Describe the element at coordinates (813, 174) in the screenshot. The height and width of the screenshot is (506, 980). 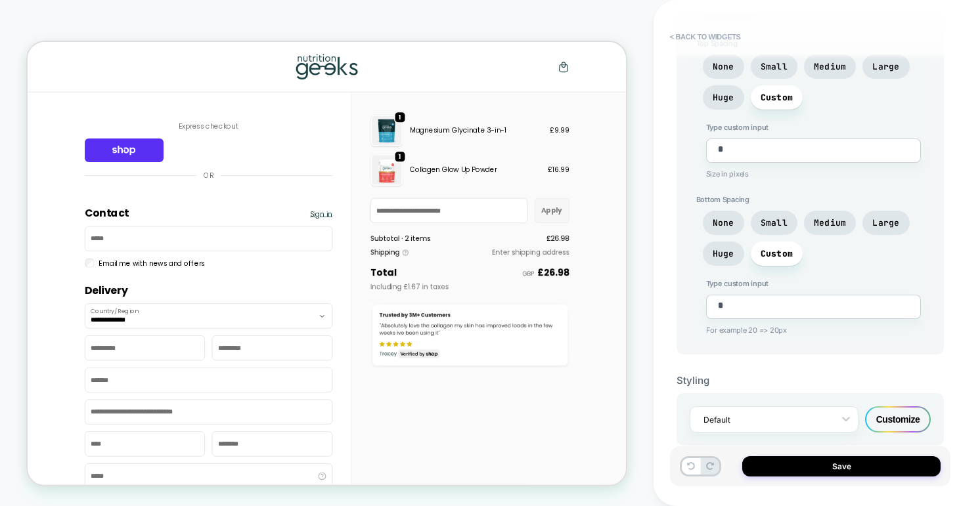
I see `span: Size in pixels` at that location.